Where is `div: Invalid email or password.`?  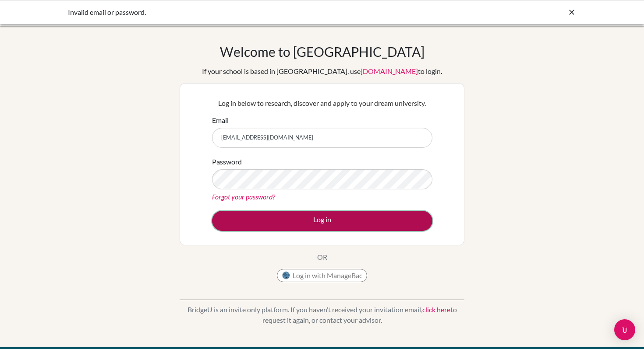 div: Invalid email or password. is located at coordinates (256, 12).